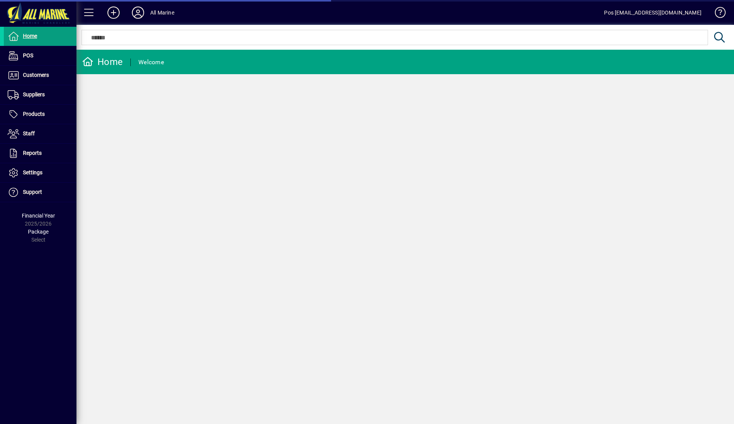  What do you see at coordinates (32, 172) in the screenshot?
I see `span: Settings` at bounding box center [32, 172].